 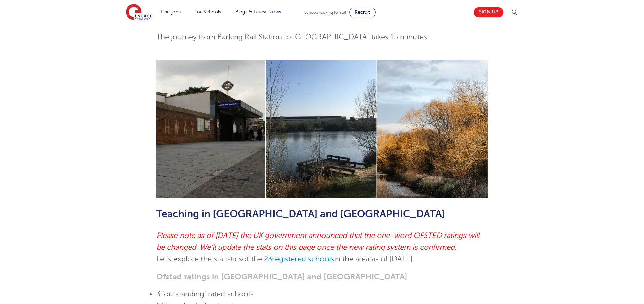 I want to click on span: of the, so click(x=252, y=259).